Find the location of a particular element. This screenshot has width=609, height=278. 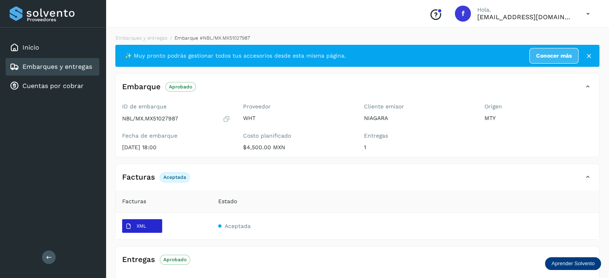

label: ID de embarque is located at coordinates (176, 106).